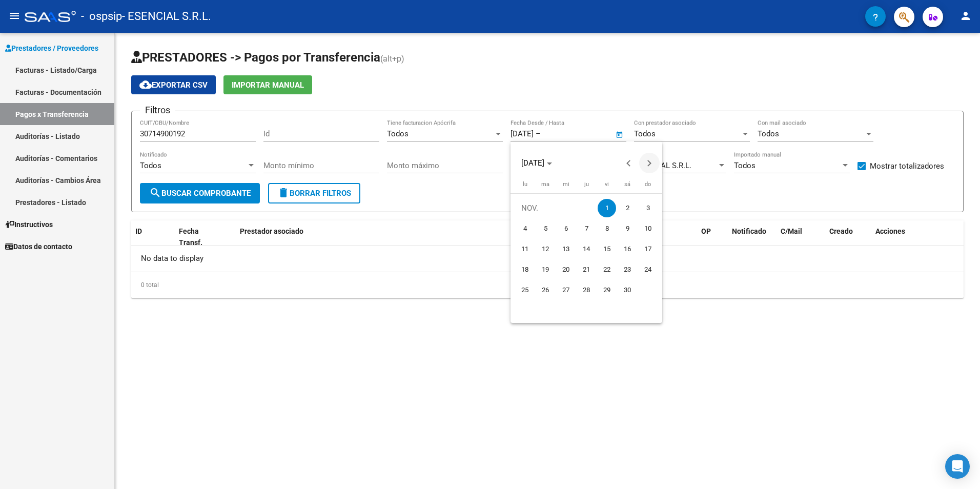  I want to click on span: 4, so click(525, 229).